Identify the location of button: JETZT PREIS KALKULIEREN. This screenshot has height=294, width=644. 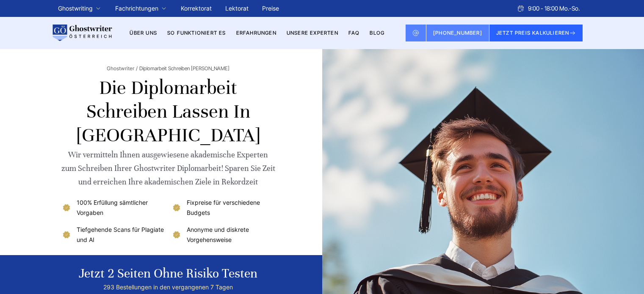
(536, 33).